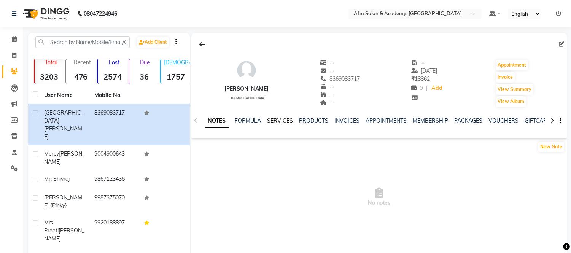 The width and height of the screenshot is (571, 253). I want to click on a: INVOICES, so click(347, 121).